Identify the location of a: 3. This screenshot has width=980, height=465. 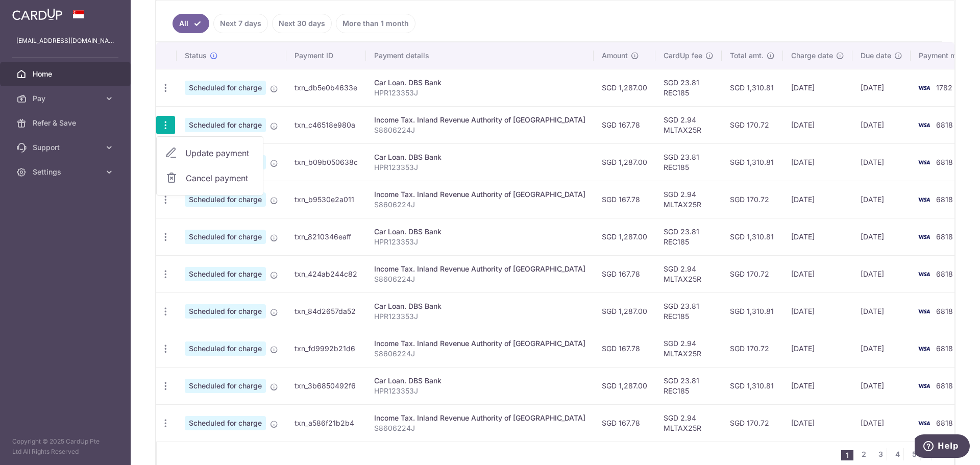
(880, 454).